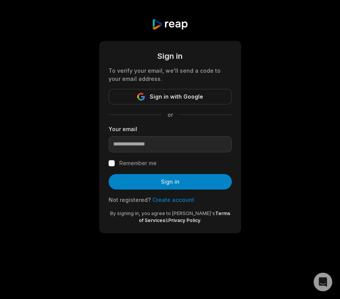 This screenshot has height=299, width=340. Describe the element at coordinates (176, 97) in the screenshot. I see `span: Sign in with Google` at that location.